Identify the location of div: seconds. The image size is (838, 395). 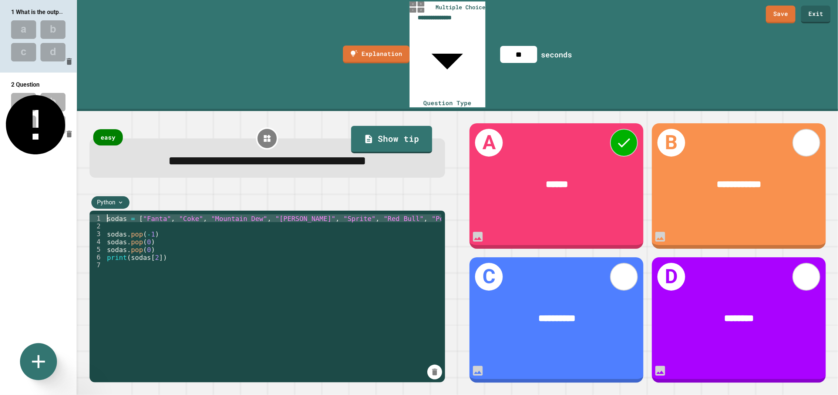
(557, 54).